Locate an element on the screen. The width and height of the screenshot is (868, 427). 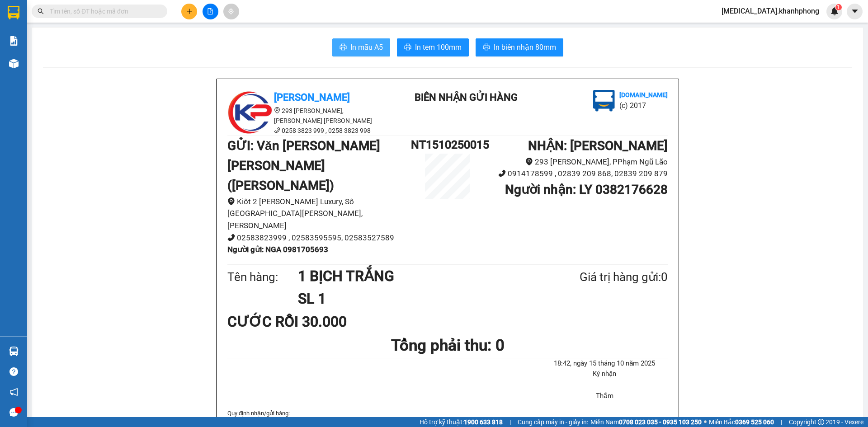
span: file-add is located at coordinates (210, 11).